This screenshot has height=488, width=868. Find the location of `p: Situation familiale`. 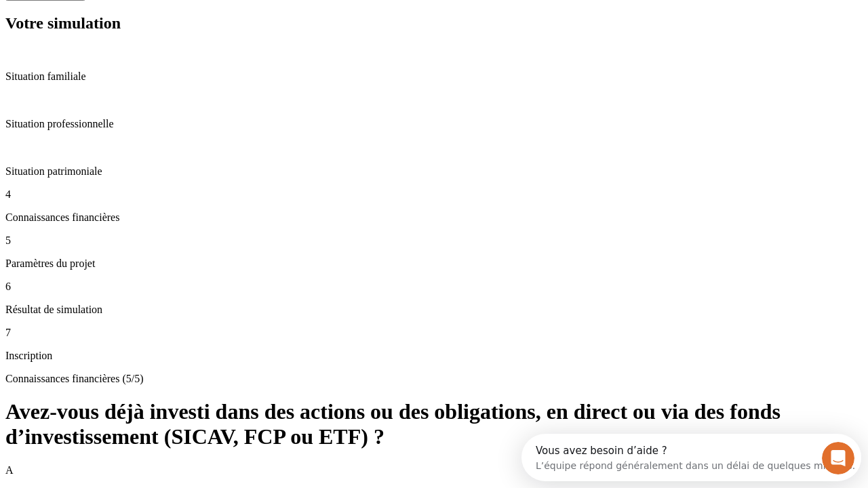

p: Situation familiale is located at coordinates (434, 76).